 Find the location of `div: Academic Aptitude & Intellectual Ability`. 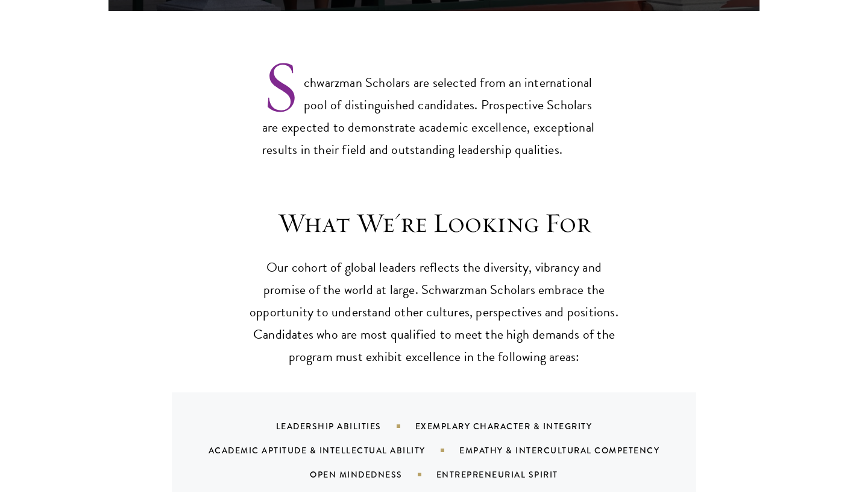

div: Academic Aptitude & Intellectual Ability is located at coordinates (334, 450).